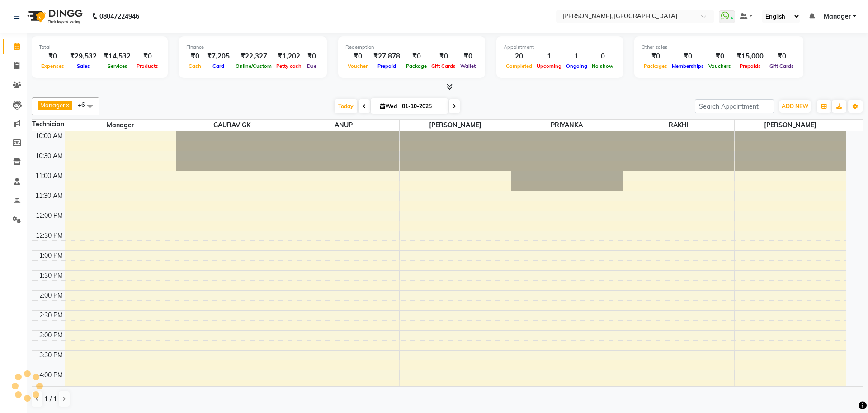 This screenshot has height=413, width=868. What do you see at coordinates (560, 47) in the screenshot?
I see `div: Appointment` at bounding box center [560, 47].